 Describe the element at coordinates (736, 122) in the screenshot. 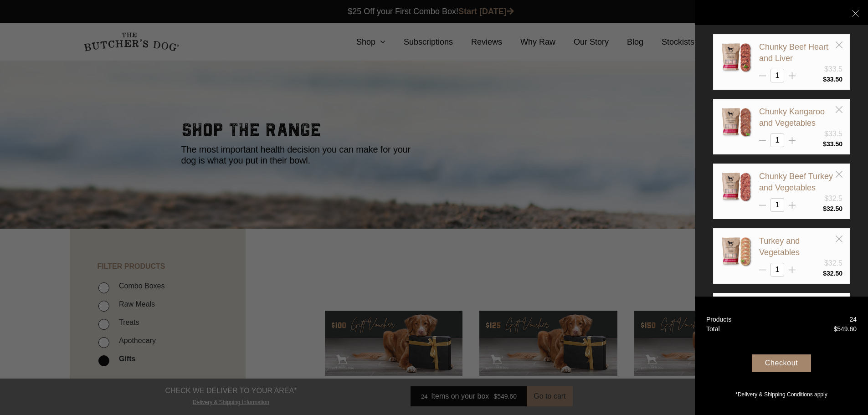

I see `img: Chunky Kangaroo and Vegetables` at that location.